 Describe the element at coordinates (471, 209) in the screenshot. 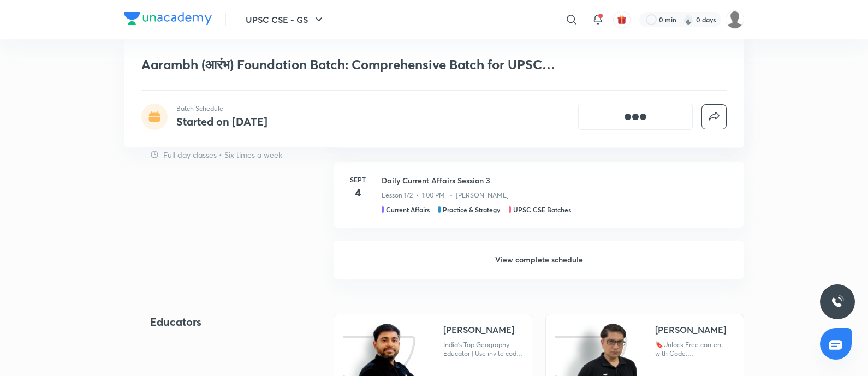

I see `h5: Practice & Strategy` at that location.